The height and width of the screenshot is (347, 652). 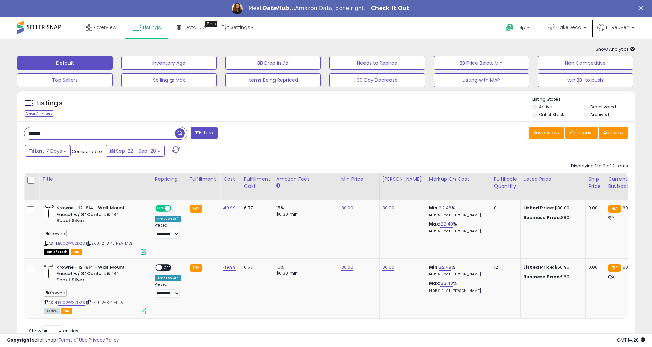 I want to click on div: Ship Price, so click(x=595, y=183).